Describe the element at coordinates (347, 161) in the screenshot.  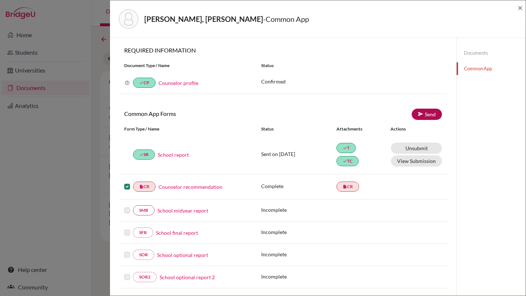
I see `a: doneTC` at that location.